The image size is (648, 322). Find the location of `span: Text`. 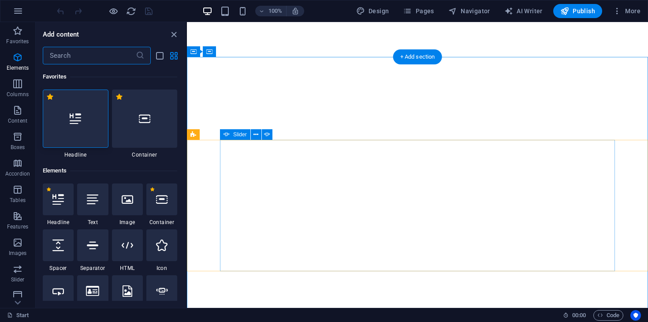

span: Text is located at coordinates (93, 222).